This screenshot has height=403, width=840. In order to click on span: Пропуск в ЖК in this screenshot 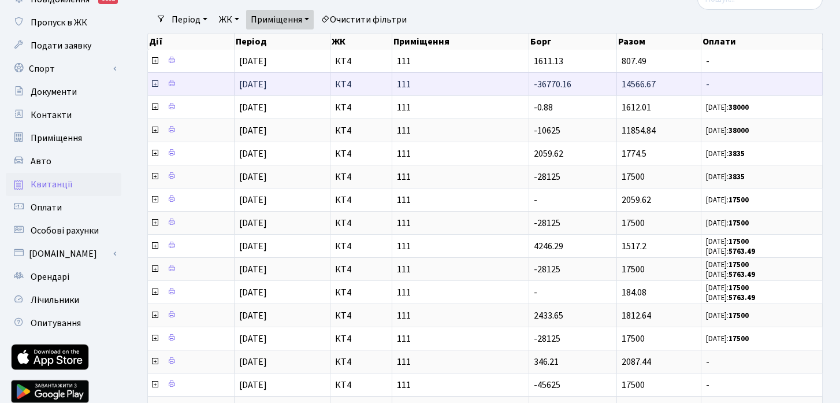, I will do `click(59, 23)`.